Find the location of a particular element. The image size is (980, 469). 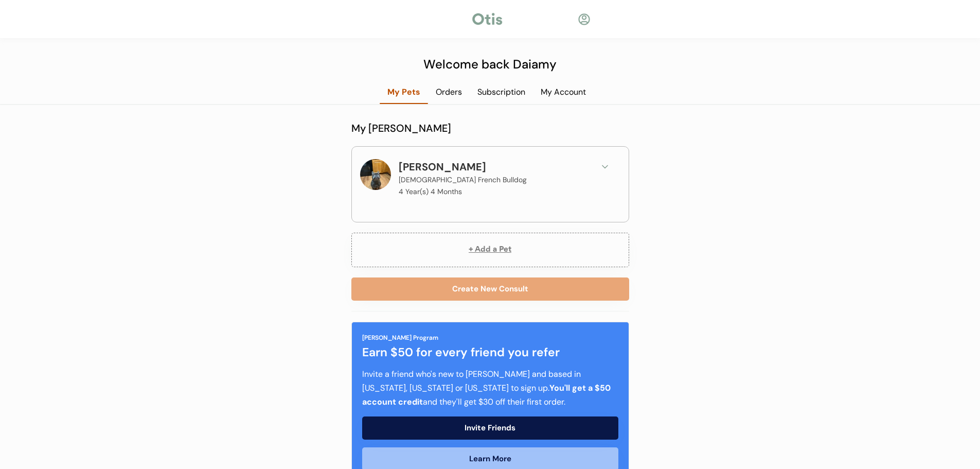

div: Earn $50 for every friend you refer is located at coordinates (490, 352).